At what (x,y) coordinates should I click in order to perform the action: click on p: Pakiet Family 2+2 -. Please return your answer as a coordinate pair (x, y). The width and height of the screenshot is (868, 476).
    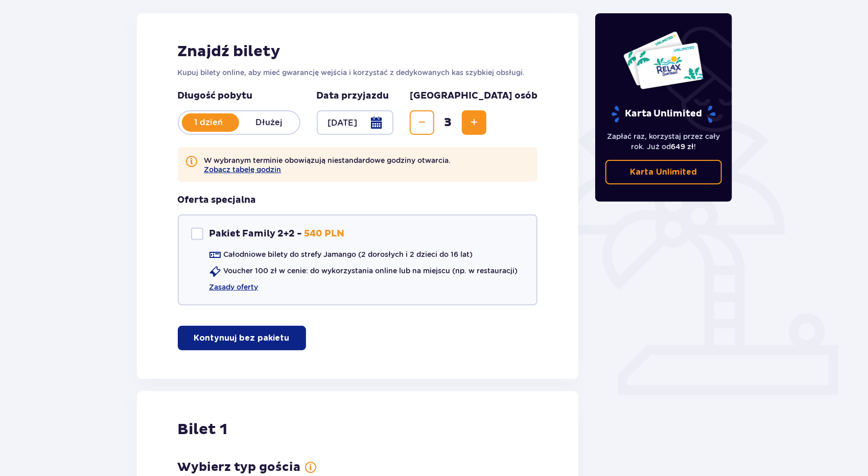
    Looking at the image, I should click on (256, 234).